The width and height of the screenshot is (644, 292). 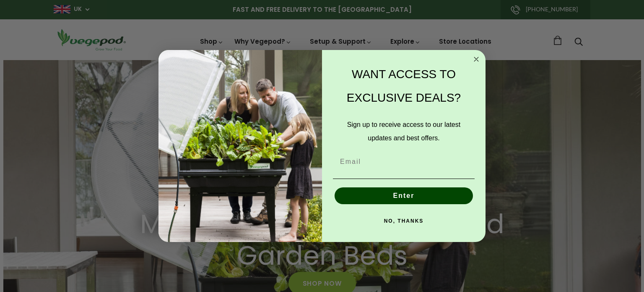 I want to click on img: e9d03583-1bb1-490f-ad29-36751b3212ff.jpeg, so click(x=241, y=146).